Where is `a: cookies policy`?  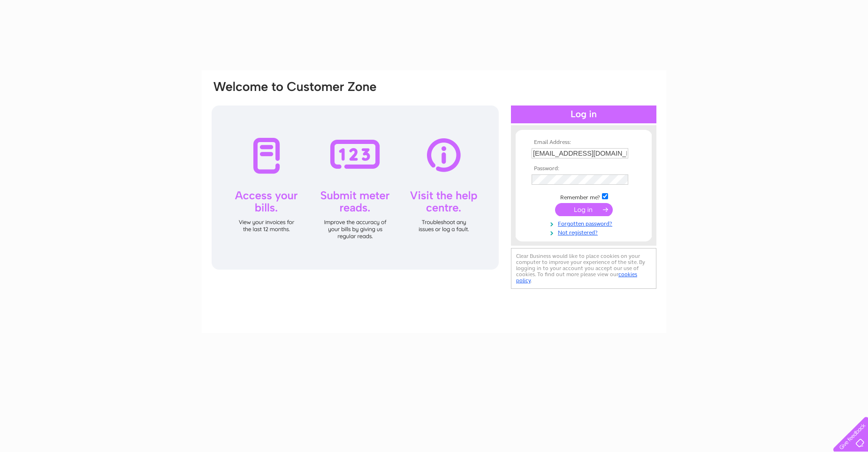
a: cookies policy is located at coordinates (577, 277).